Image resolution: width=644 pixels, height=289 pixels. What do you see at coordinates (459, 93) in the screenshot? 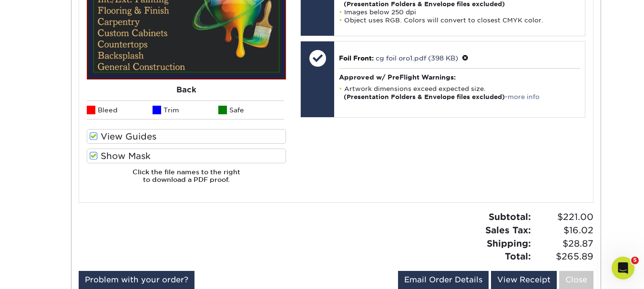
I see `li: Artwork dimensions exceed expected size. -` at bounding box center [459, 93].